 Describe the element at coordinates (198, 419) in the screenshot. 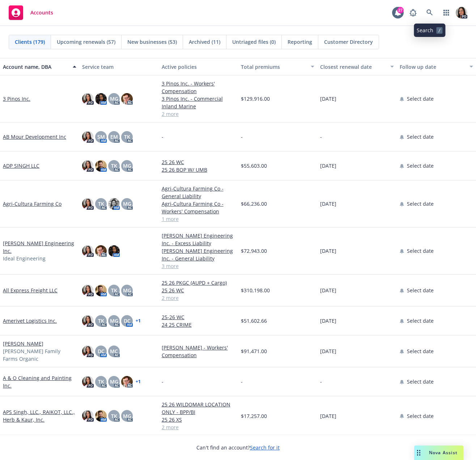

I see `a: 25 26 XS` at that location.